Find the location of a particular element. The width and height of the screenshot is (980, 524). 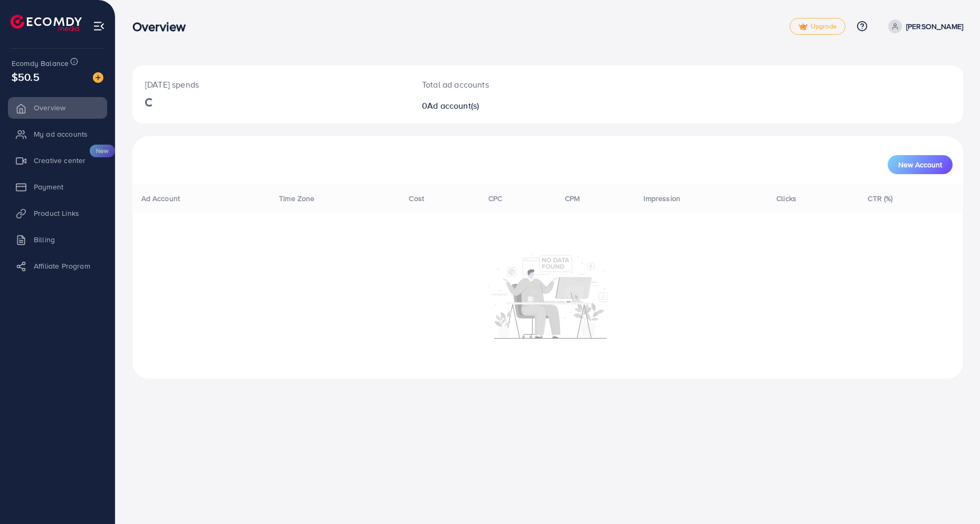

span: New Account is located at coordinates (920, 165).